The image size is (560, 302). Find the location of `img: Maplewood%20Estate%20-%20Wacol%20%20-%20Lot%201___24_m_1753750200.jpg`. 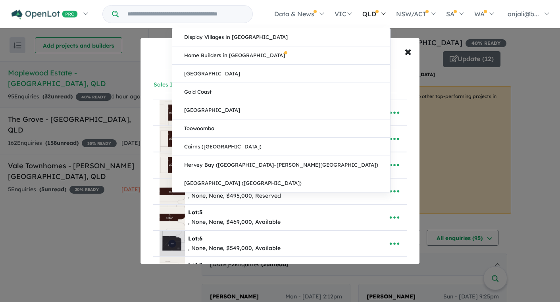

img: Maplewood%20Estate%20-%20Wacol%20%20-%20Lot%201___24_m_1753750200.jpg is located at coordinates (172, 113).